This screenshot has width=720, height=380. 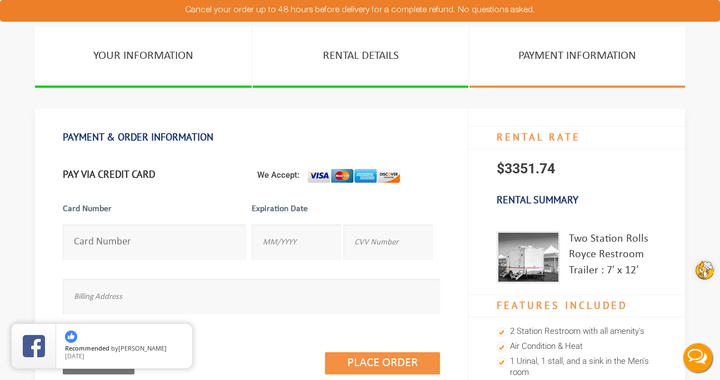 I want to click on input: Place Order, so click(x=382, y=363).